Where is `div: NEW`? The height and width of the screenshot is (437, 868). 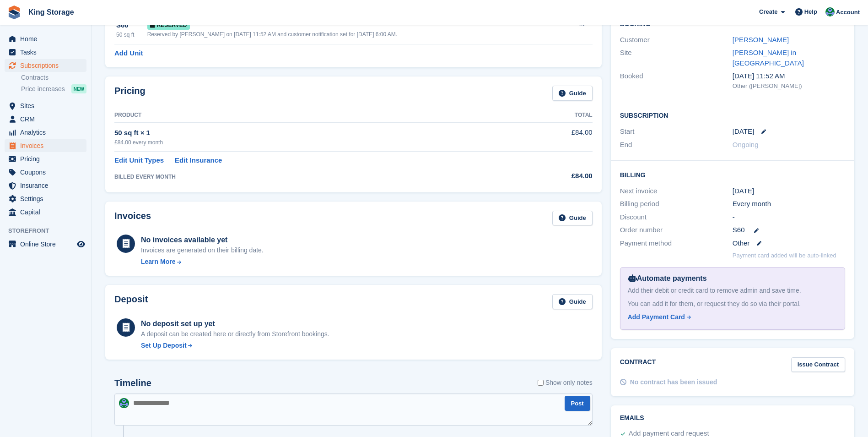 div: NEW is located at coordinates (79, 89).